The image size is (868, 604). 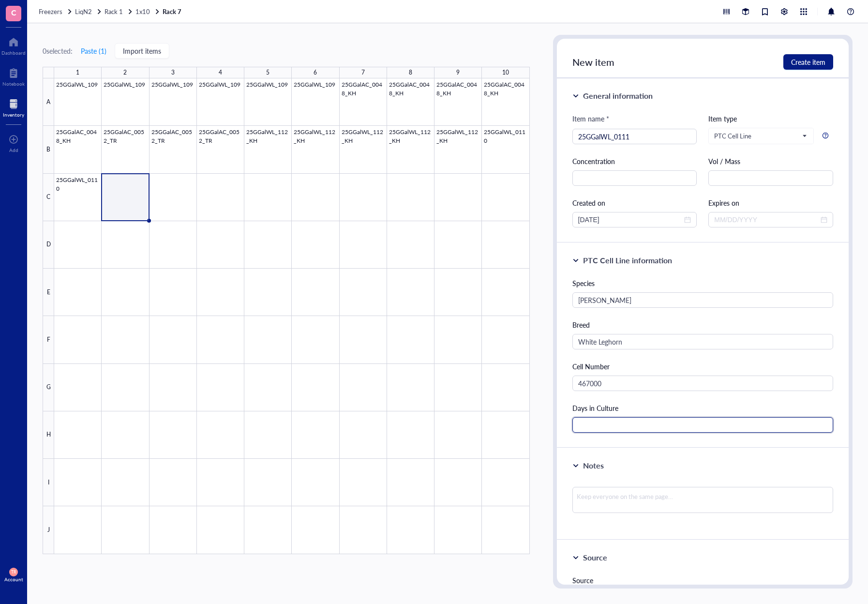 What do you see at coordinates (49, 340) in the screenshot?
I see `div: F` at bounding box center [49, 340].